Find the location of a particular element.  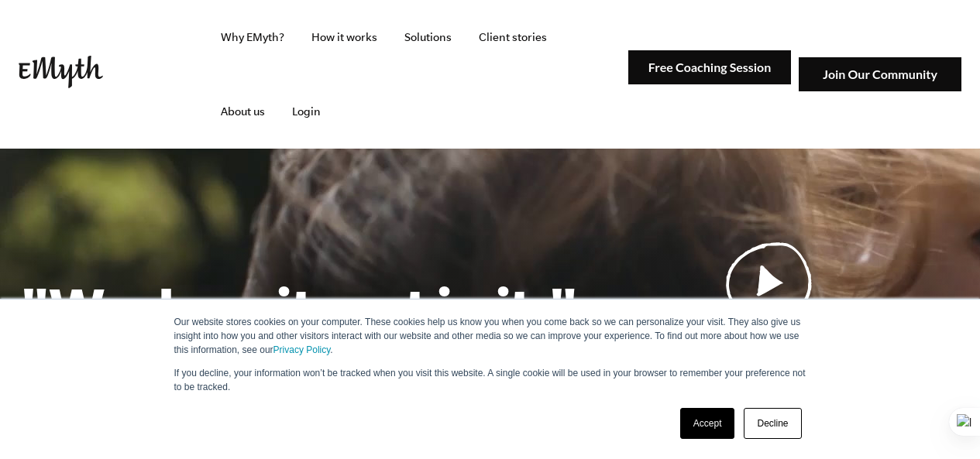

a: See why most businessesdon't work andwhat to do about it is located at coordinates (769, 313).